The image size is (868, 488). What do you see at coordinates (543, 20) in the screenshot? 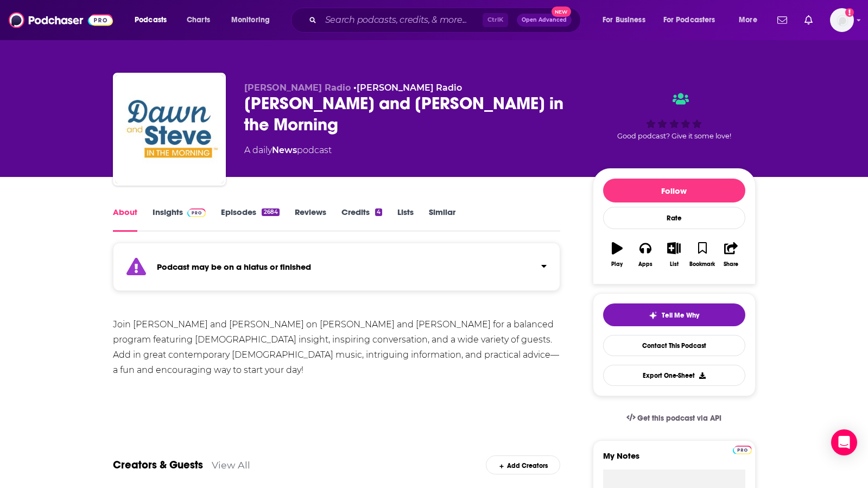
I see `button: Open AdvancedNew` at bounding box center [543, 20].